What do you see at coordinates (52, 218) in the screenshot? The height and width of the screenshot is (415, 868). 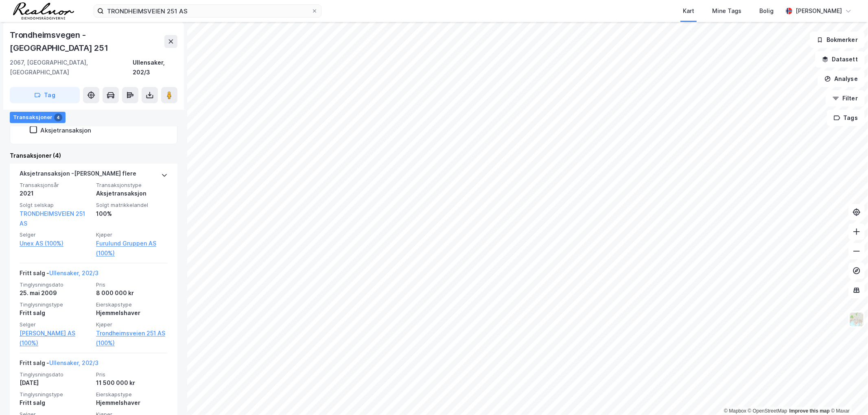 I see `a: TRONDHEIMSVEIEN 251 AS` at bounding box center [52, 218].